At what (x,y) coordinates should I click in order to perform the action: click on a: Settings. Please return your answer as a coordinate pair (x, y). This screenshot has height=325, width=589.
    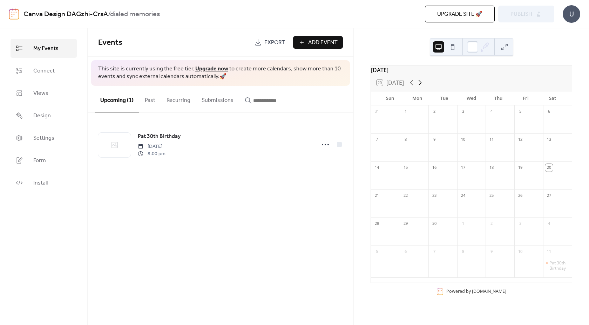
    Looking at the image, I should click on (43, 138).